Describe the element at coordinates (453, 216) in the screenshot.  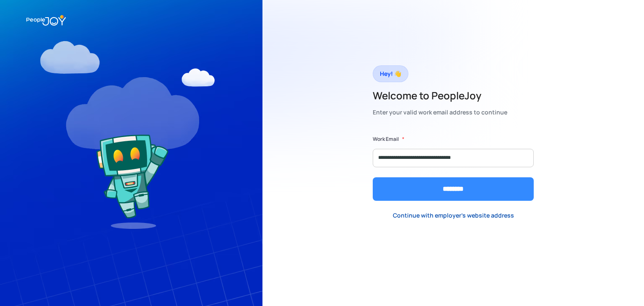
I see `a: Continue with employer's website address` at that location.